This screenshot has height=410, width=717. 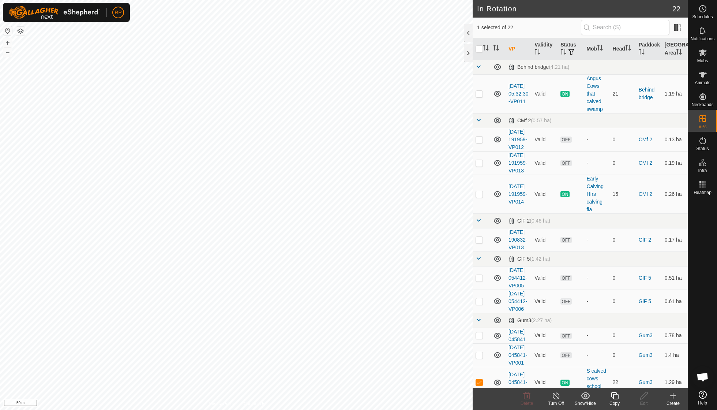 I want to click on span: RP, so click(x=118, y=12).